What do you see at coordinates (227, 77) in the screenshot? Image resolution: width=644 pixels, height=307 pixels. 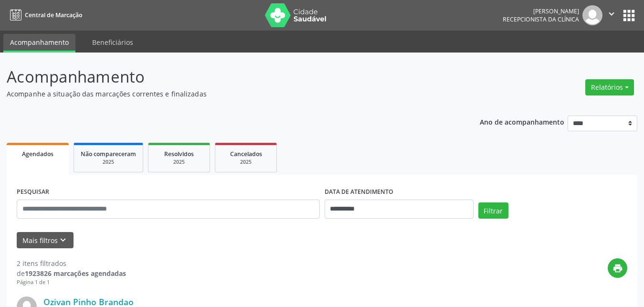 I see `p: Acompanhamento` at bounding box center [227, 77].